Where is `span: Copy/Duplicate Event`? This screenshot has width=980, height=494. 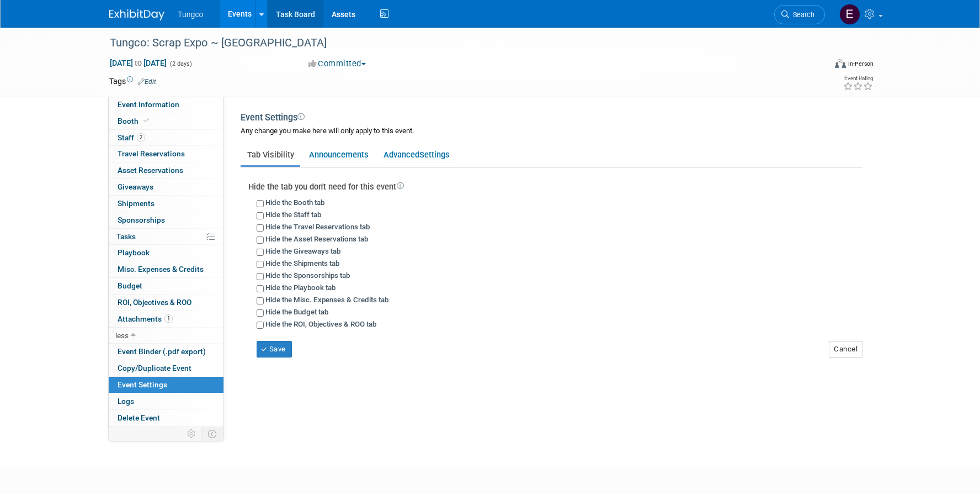 span: Copy/Duplicate Event is located at coordinates (154, 368).